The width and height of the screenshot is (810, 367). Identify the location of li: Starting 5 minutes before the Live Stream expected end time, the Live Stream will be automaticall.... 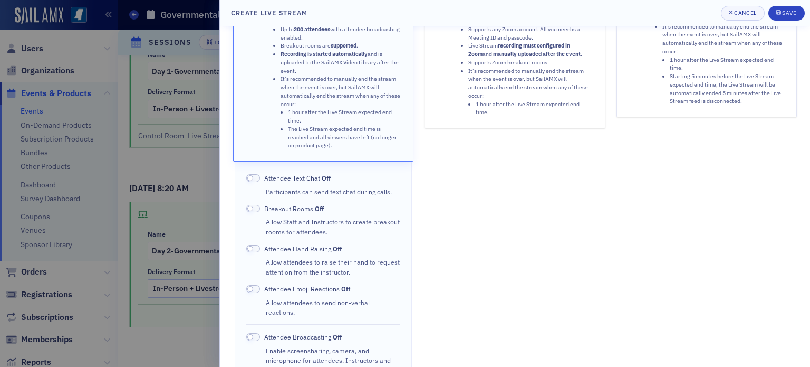
(728, 89).